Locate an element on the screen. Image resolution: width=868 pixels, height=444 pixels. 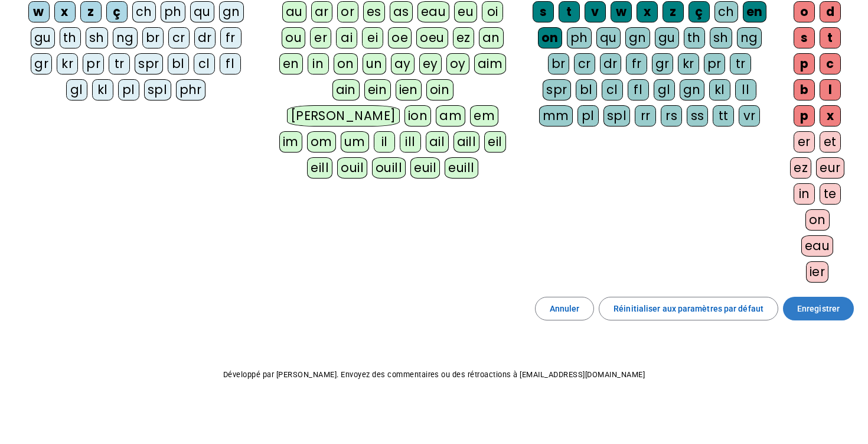
div: oeu is located at coordinates (433, 37).